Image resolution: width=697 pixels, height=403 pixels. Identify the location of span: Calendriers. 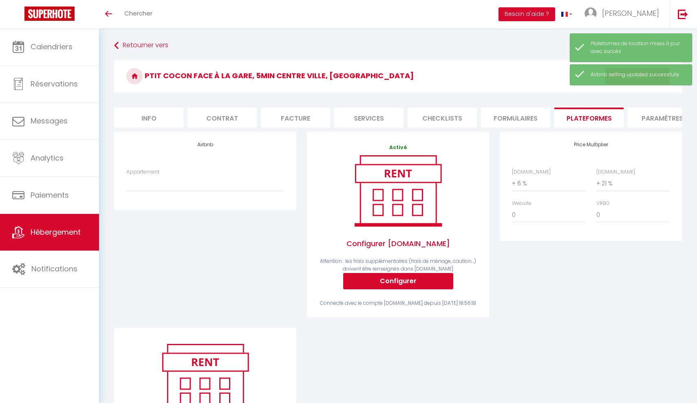
(51, 46).